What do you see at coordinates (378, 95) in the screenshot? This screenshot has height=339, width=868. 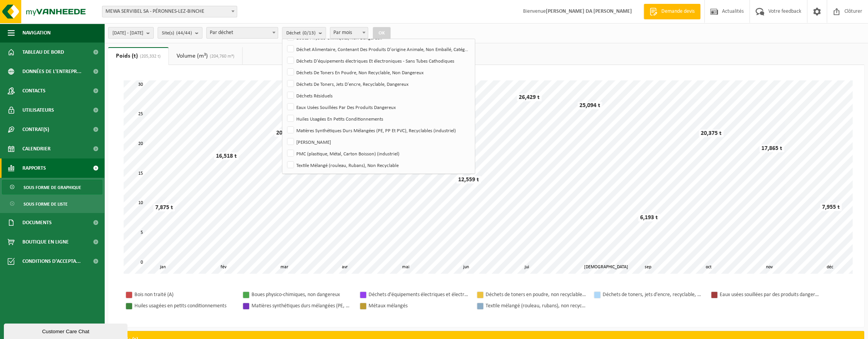 I see `label: Déchets Résiduels` at bounding box center [378, 95].